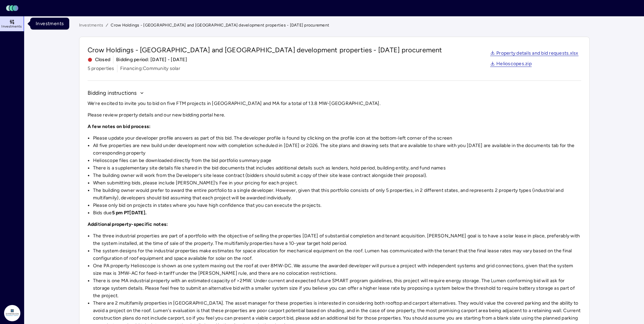  Describe the element at coordinates (337, 194) in the screenshot. I see `li: The building owner would prefer to award the entire portfolio to a single developer. However, giv...` at that location.